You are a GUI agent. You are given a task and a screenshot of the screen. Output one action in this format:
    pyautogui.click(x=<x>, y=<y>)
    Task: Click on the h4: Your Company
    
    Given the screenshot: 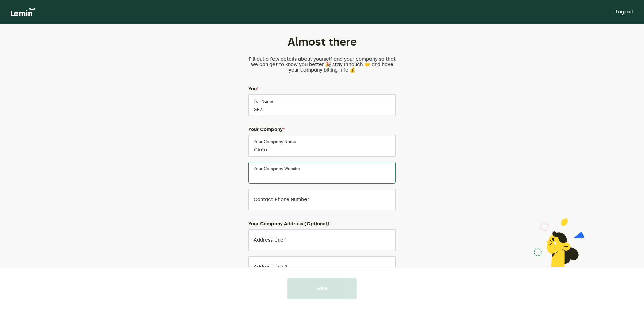 What is the action you would take?
    pyautogui.click(x=322, y=129)
    